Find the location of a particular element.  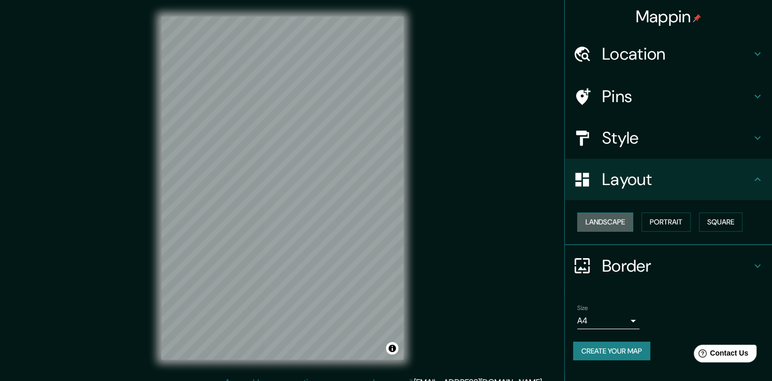

div: Pins is located at coordinates (669, 96).